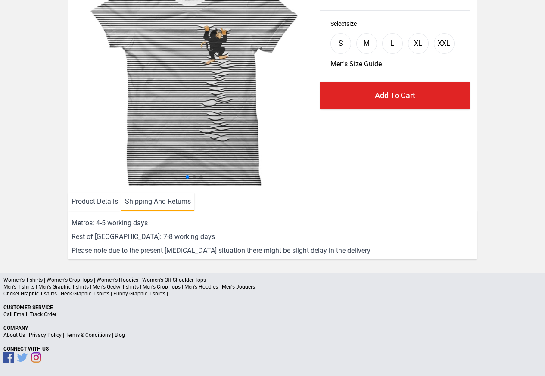  Describe the element at coordinates (8, 314) in the screenshot. I see `a: Call` at that location.